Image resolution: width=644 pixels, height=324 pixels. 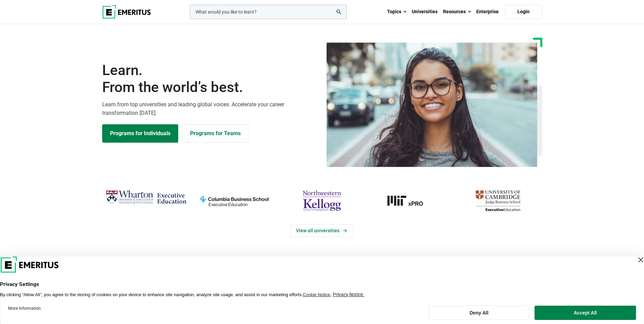 What do you see at coordinates (268, 12) in the screenshot?
I see `input: woocommerce-product-search-field-0` at bounding box center [268, 12].